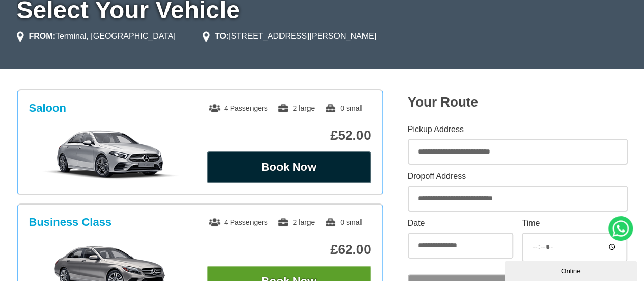 The image size is (644, 281). I want to click on label: Time, so click(574, 223).